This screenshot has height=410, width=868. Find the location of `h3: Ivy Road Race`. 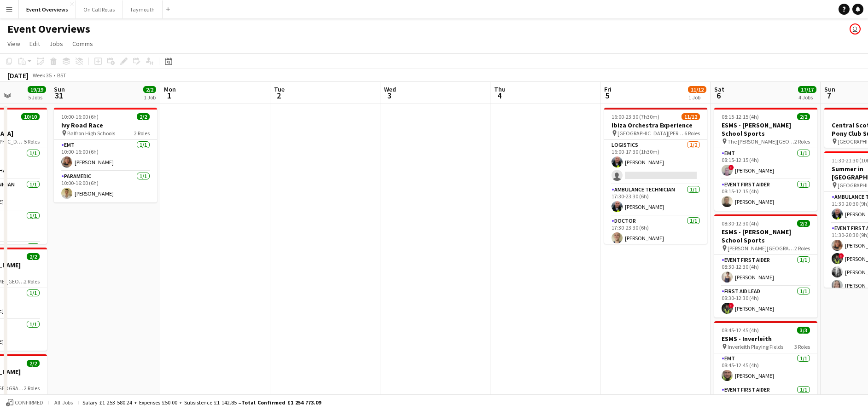

h3: Ivy Road Race is located at coordinates (106, 125).